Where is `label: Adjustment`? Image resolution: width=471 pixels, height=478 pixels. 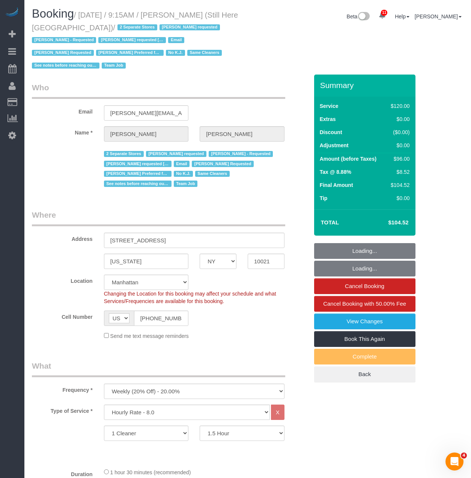
label: Adjustment is located at coordinates (334, 145).